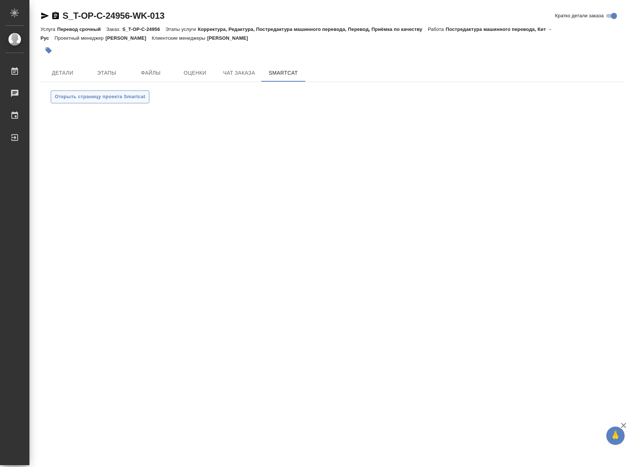 This screenshot has height=467, width=632. I want to click on p: Корректура, Редактура, Постредактура машинного перевода, Перевод, Приёмка по качеству, so click(313, 29).